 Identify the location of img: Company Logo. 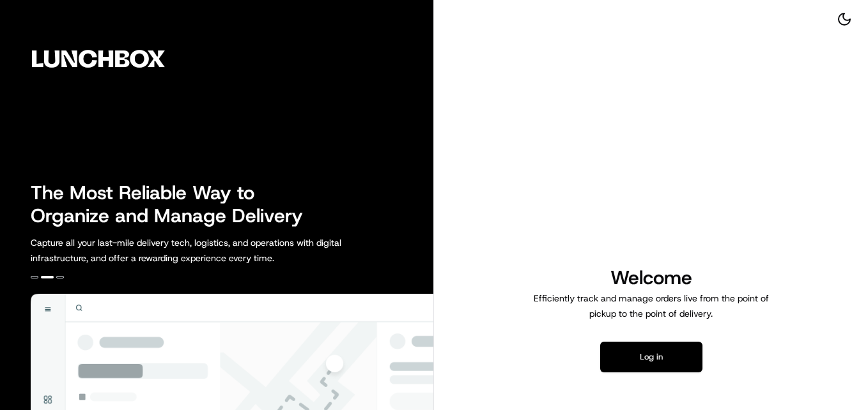
(98, 58).